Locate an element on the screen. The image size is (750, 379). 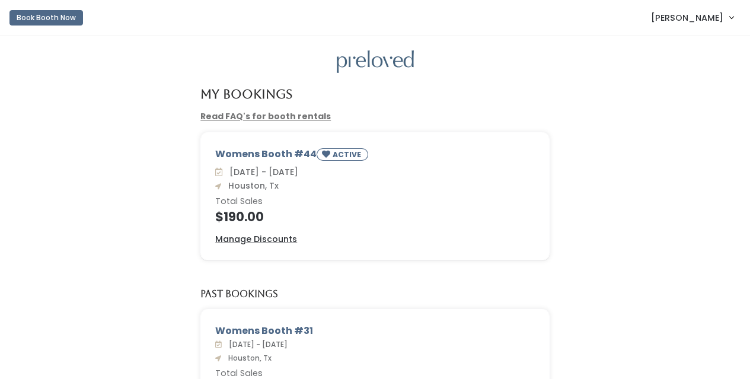
small: ACTIVE is located at coordinates (348, 154).